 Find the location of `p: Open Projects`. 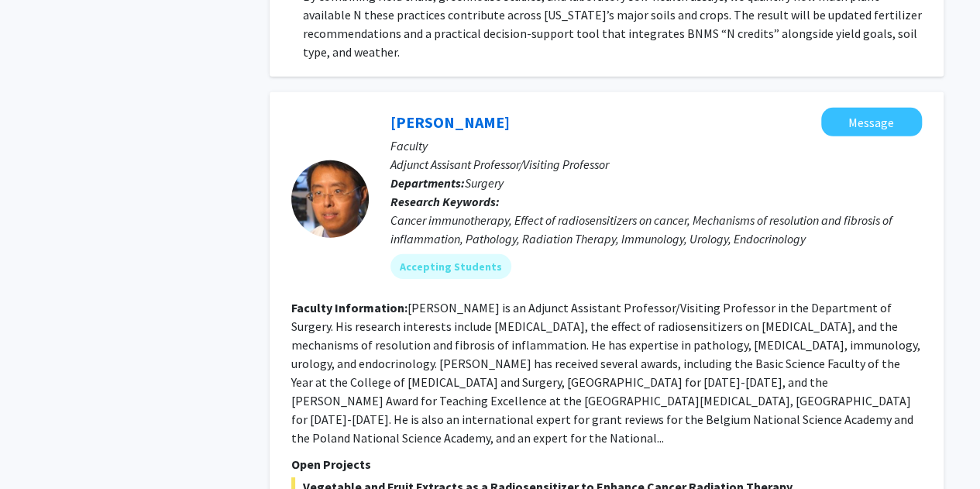

p: Open Projects is located at coordinates (607, 464).